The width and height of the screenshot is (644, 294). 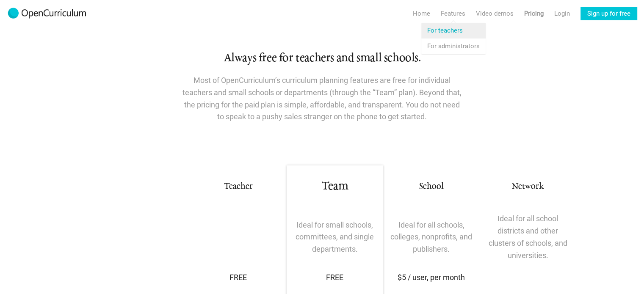 What do you see at coordinates (322, 99) in the screenshot?
I see `p: Most of OpenCurriculum’s curriculum planning features are free for individual teachers and small ...` at bounding box center [322, 99].